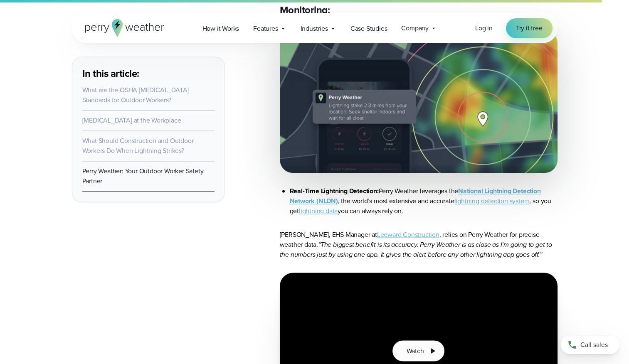 The width and height of the screenshot is (629, 364). What do you see at coordinates (314, 29) in the screenshot?
I see `span: Industries` at bounding box center [314, 29].